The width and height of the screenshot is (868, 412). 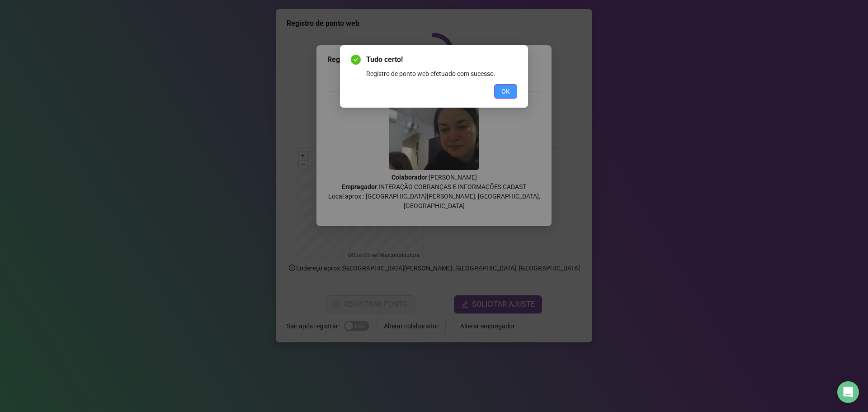 What do you see at coordinates (356, 60) in the screenshot?
I see `span: check-circle` at bounding box center [356, 60].